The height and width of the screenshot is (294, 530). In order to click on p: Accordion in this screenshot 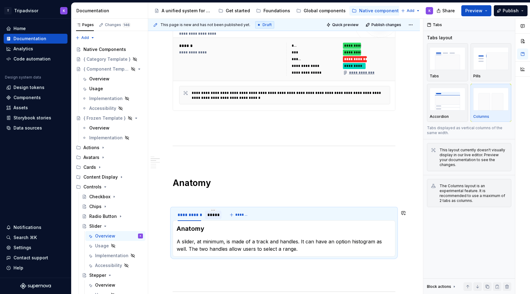, I will do `click(439, 117)`.